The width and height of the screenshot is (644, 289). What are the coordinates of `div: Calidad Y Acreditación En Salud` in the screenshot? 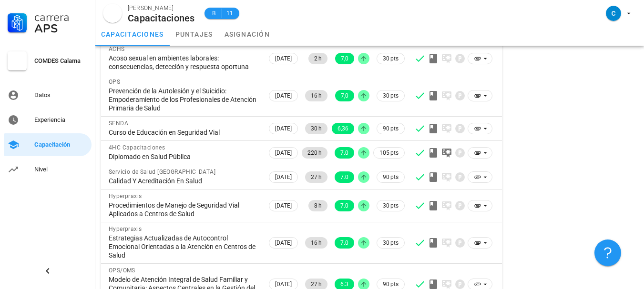 It's located at (184, 181).